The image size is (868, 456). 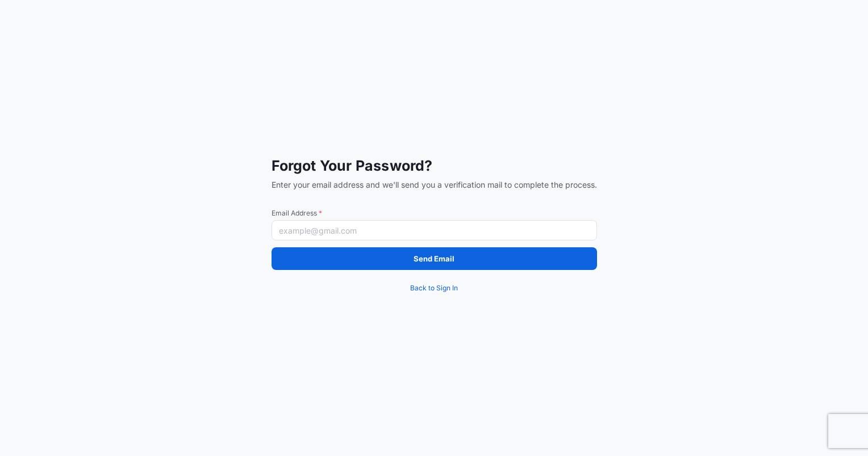 I want to click on span: Enter your email address and we'll send you a verification mail to complete the process., so click(x=434, y=185).